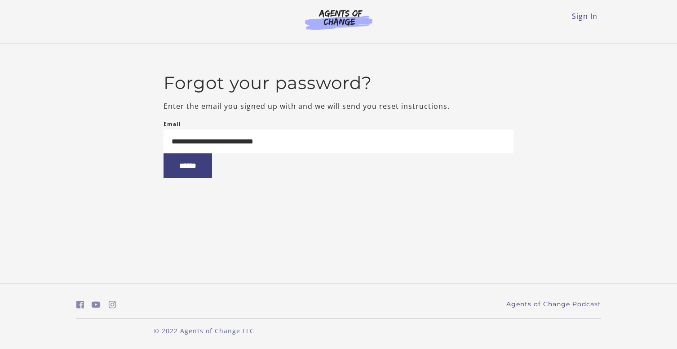  I want to click on i: https://www.youtube.com/c/AgentsofChangeTestPrepbyMeaganMitchell (Open in a new window), so click(96, 304).